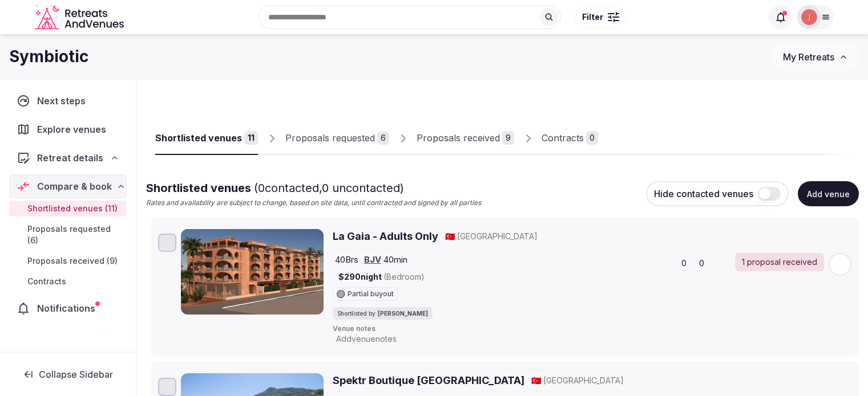  Describe the element at coordinates (313, 203) in the screenshot. I see `p: Rates and availability are subject to change, based on site data, until contracted and signed by ...` at that location.